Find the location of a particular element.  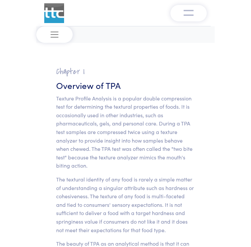

h3: Overview of TPA is located at coordinates (125, 85).